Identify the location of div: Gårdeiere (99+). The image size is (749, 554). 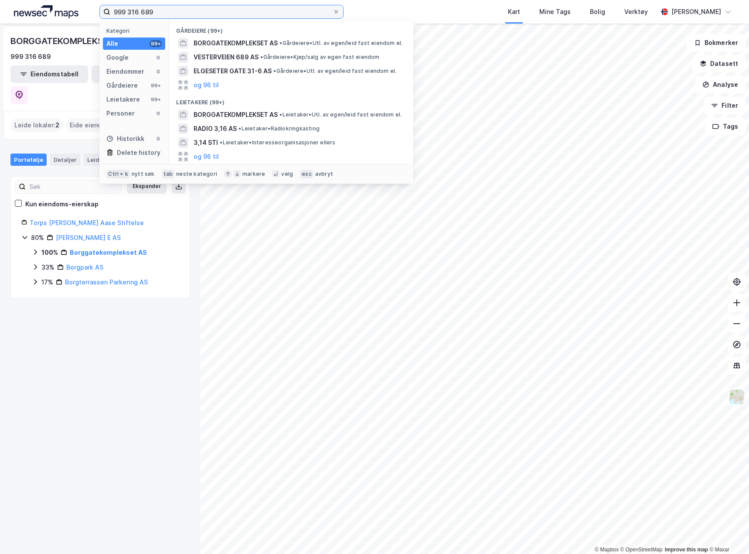
(291, 28).